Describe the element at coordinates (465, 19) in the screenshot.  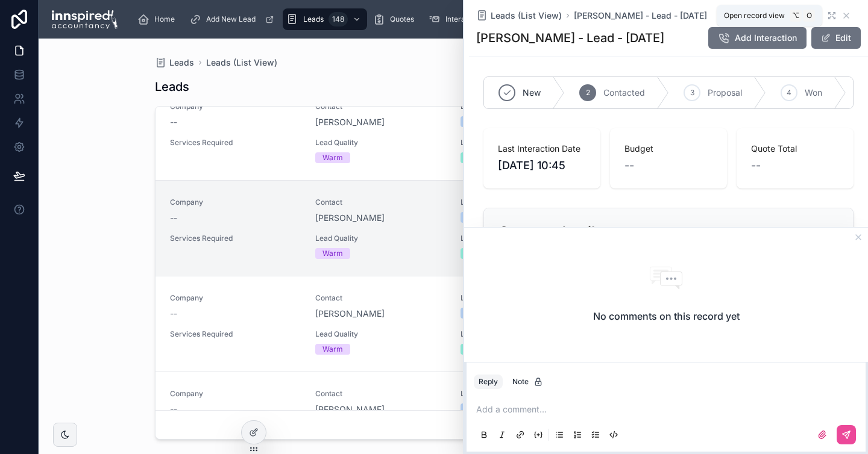
I see `span: Interactions` at that location.